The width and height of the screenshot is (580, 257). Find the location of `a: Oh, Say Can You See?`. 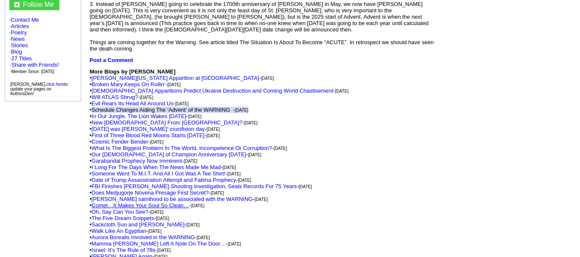

a: Oh, Say Can You See? is located at coordinates (120, 212).